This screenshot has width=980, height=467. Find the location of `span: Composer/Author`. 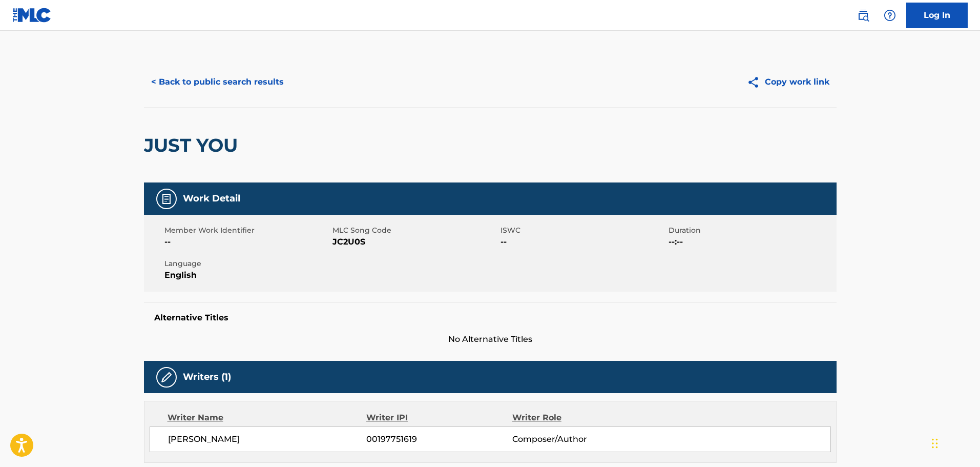

span: Composer/Author is located at coordinates (579, 440).